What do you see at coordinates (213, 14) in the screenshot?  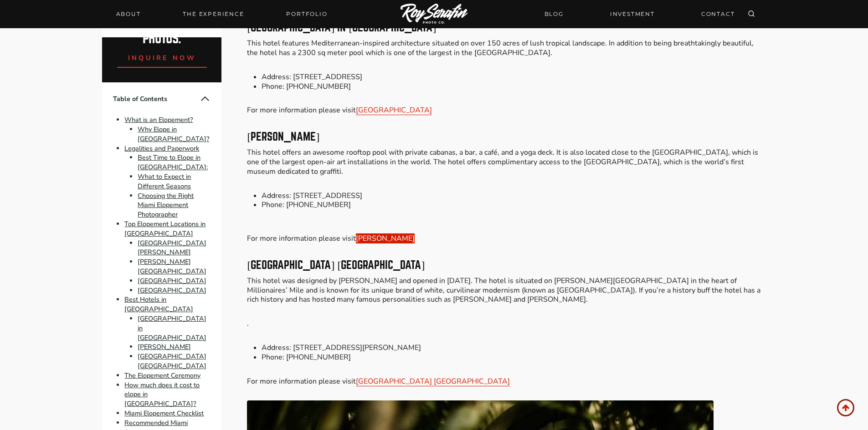 I see `a: THE EXPERIENCE` at bounding box center [213, 14].